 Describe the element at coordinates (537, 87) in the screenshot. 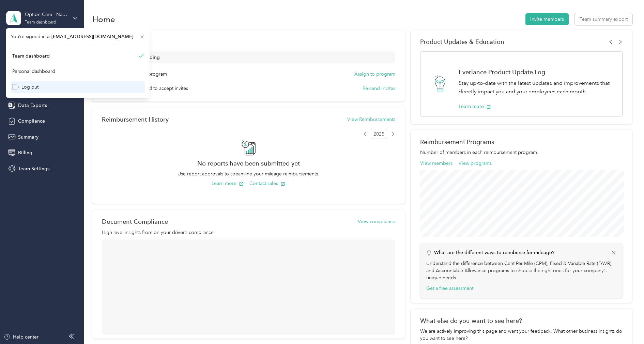

I see `p: Stay up-to-date with the latest updates and improvements that directly impact you and your employ...` at that location.